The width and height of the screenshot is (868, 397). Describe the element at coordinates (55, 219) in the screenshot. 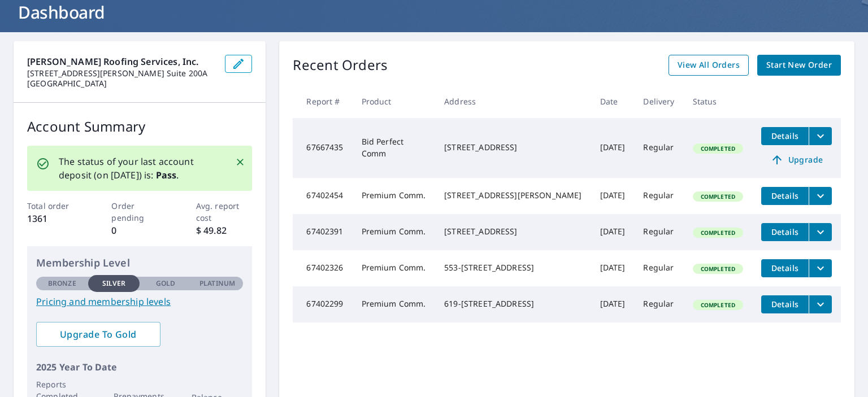

I see `p: 1361` at that location.